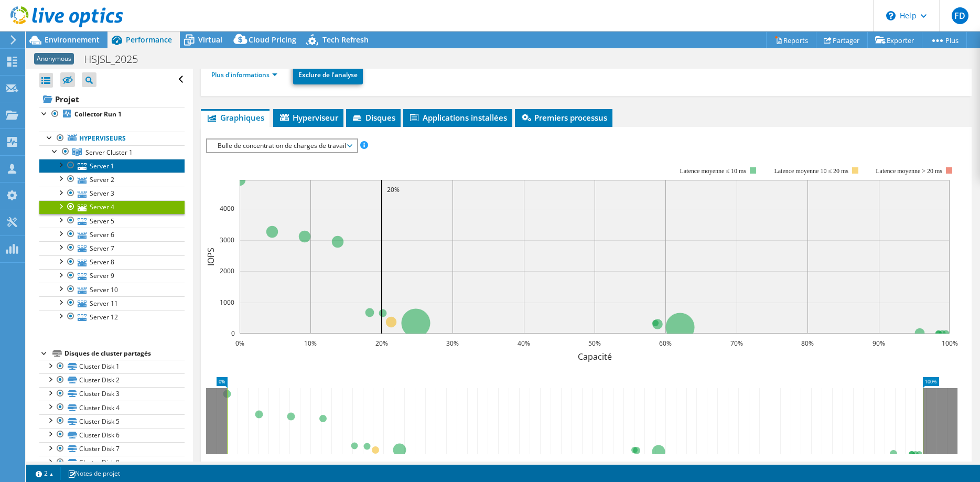  Describe the element at coordinates (112, 381) in the screenshot. I see `a: Cluster Disk 2` at that location.